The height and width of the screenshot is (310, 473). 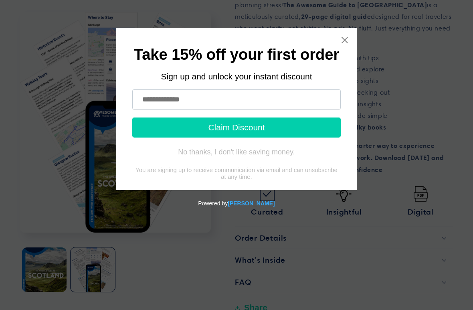 I want to click on a: Close widget, so click(x=345, y=40).